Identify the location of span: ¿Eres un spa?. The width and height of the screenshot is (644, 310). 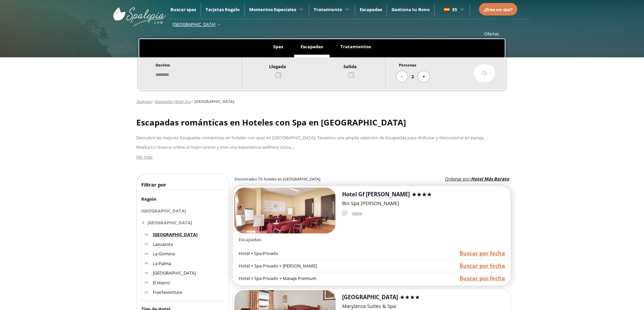
(498, 9).